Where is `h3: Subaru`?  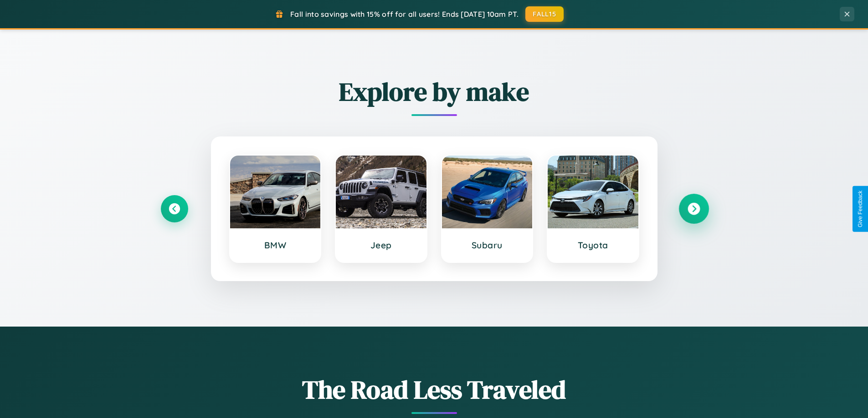 h3: Subaru is located at coordinates (487, 245).